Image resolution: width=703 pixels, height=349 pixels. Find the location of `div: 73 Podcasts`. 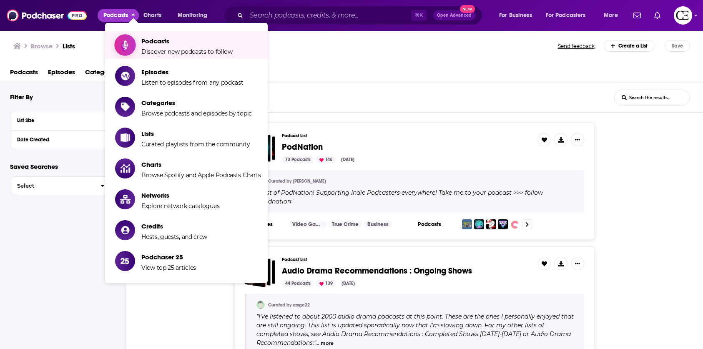

div: 73 Podcasts is located at coordinates (298, 160).